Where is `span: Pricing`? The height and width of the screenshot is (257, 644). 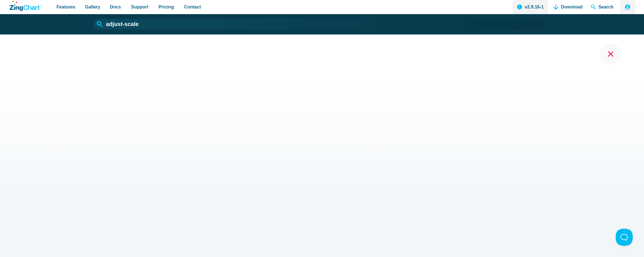 span: Pricing is located at coordinates (166, 7).